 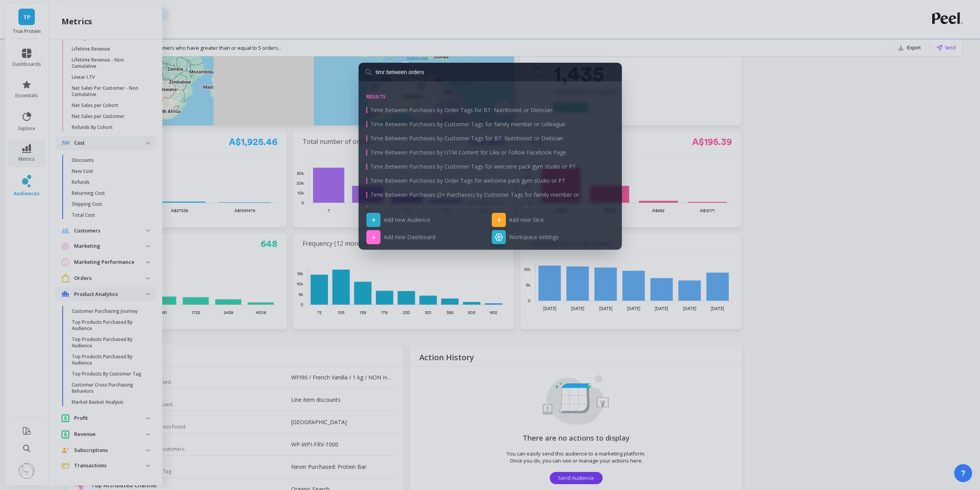 What do you see at coordinates (526, 220) in the screenshot?
I see `span: Add new Slice` at bounding box center [526, 220].